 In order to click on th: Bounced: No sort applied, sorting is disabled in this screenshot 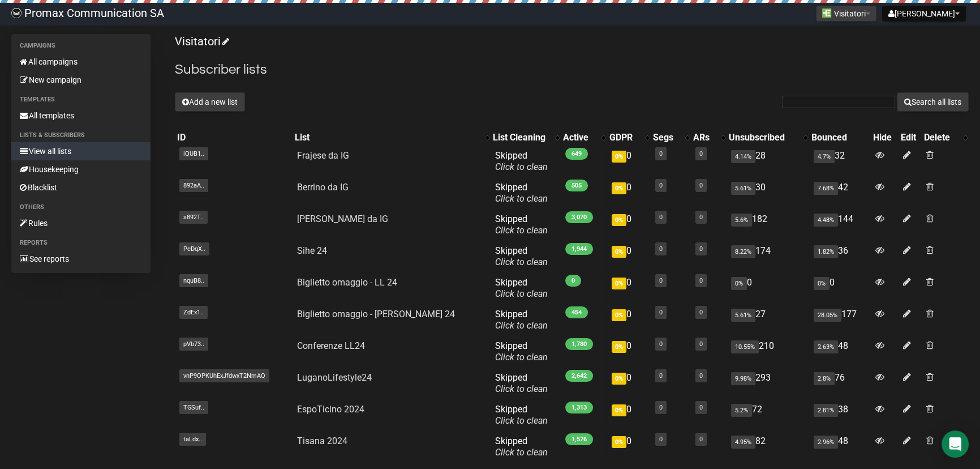, I will do `click(840, 137)`.